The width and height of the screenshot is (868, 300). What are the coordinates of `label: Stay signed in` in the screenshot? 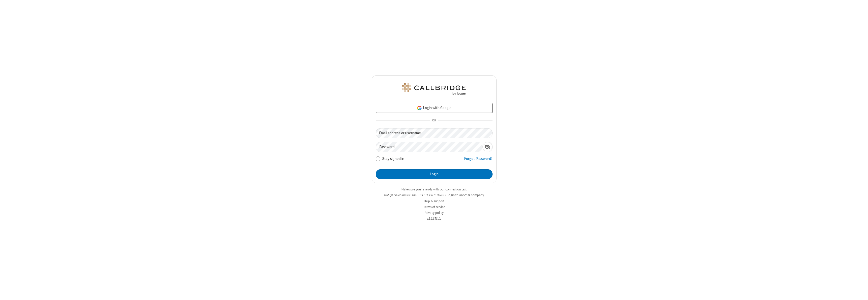 It's located at (393, 159).